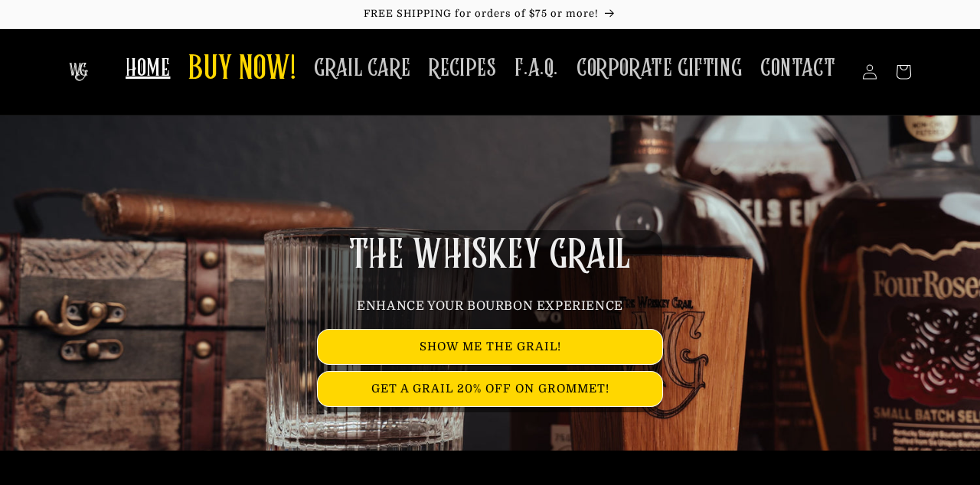 The height and width of the screenshot is (485, 980). What do you see at coordinates (659, 68) in the screenshot?
I see `a: CORPORATE GIFTING` at bounding box center [659, 68].